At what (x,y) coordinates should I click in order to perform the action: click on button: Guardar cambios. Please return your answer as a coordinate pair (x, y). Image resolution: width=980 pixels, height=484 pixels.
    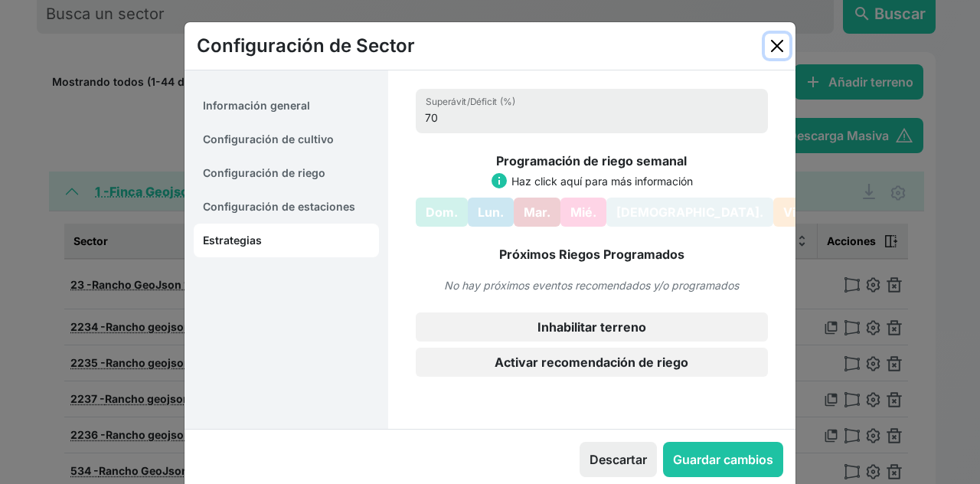
    Looking at the image, I should click on (723, 459).